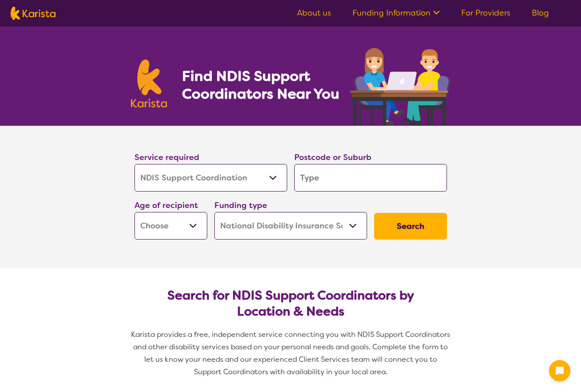  I want to click on a: About us, so click(314, 13).